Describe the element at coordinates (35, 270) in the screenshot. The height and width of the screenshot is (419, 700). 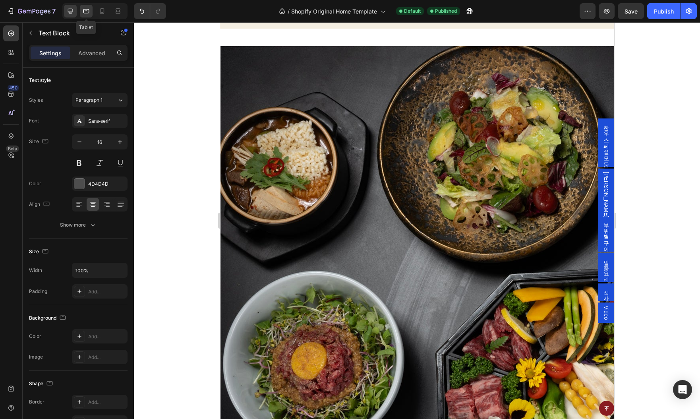
I see `div: Width` at that location.